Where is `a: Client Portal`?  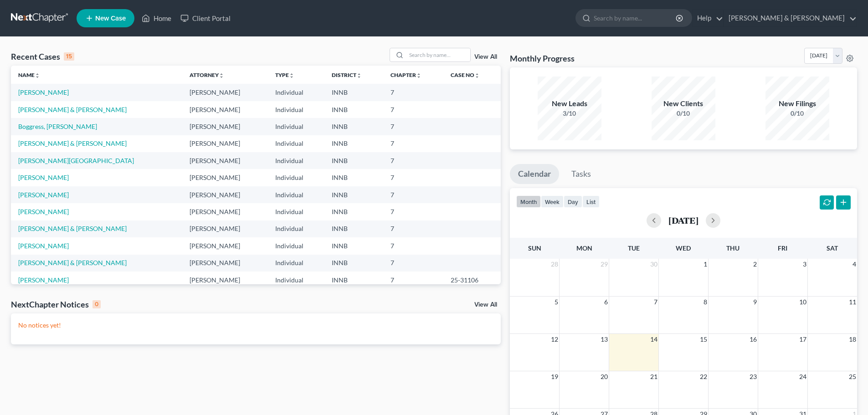
a: Client Portal is located at coordinates (205, 18).